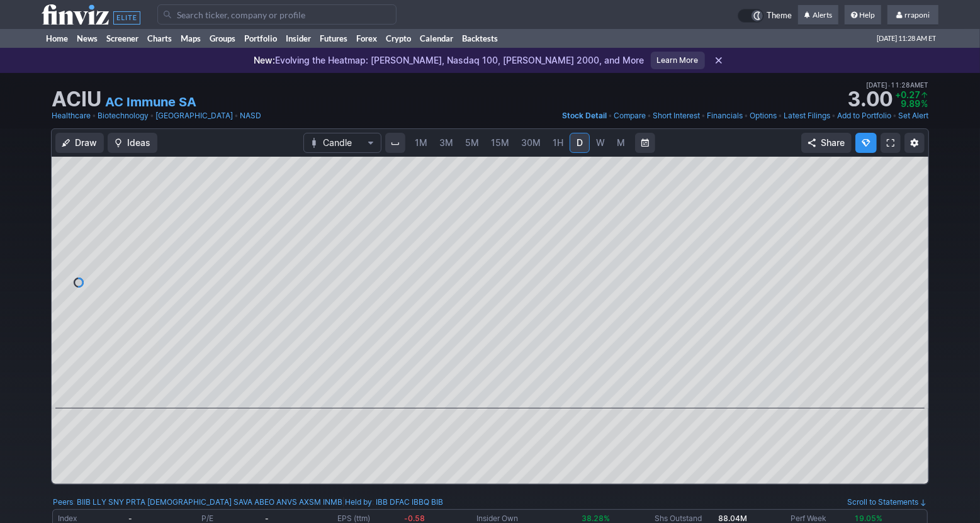 Image resolution: width=980 pixels, height=523 pixels. What do you see at coordinates (480, 39) in the screenshot?
I see `a: Backtests` at bounding box center [480, 39].